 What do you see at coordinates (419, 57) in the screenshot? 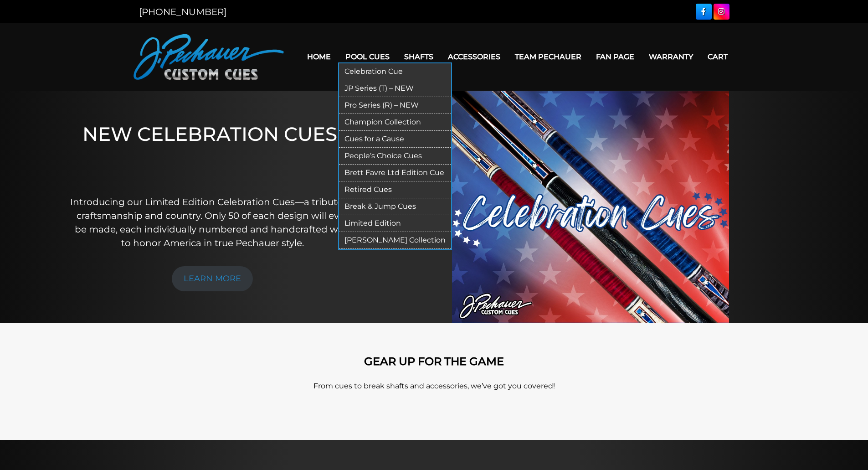
I see `a: Shafts` at bounding box center [419, 57].